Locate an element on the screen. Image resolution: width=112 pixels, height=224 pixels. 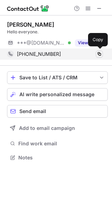
button: Notes is located at coordinates (57, 158).